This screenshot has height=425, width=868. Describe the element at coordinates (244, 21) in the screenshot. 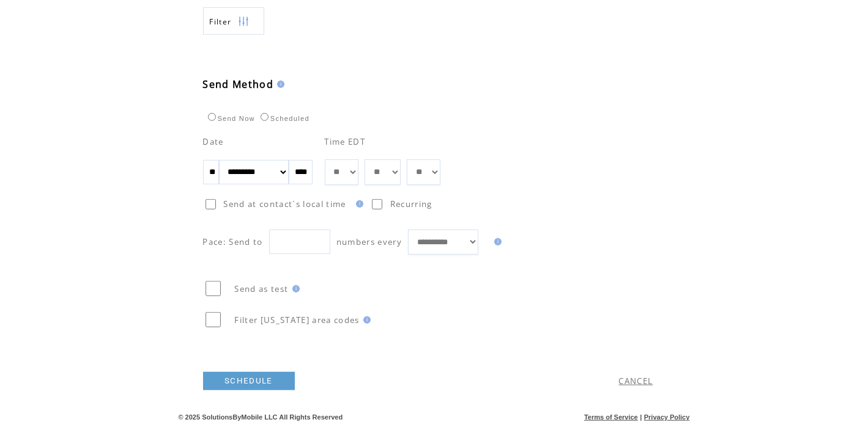

I see `img: filters.png` at that location.